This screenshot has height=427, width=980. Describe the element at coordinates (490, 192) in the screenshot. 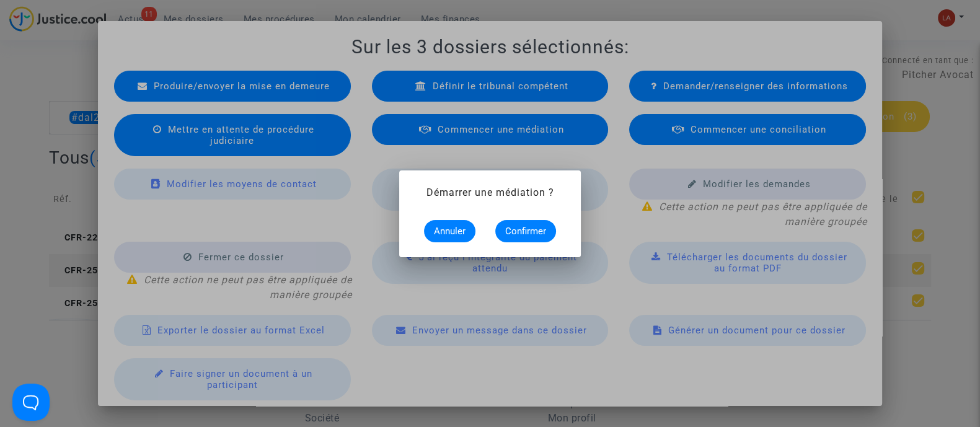

I see `span: Démarrer une médiation ?` at that location.